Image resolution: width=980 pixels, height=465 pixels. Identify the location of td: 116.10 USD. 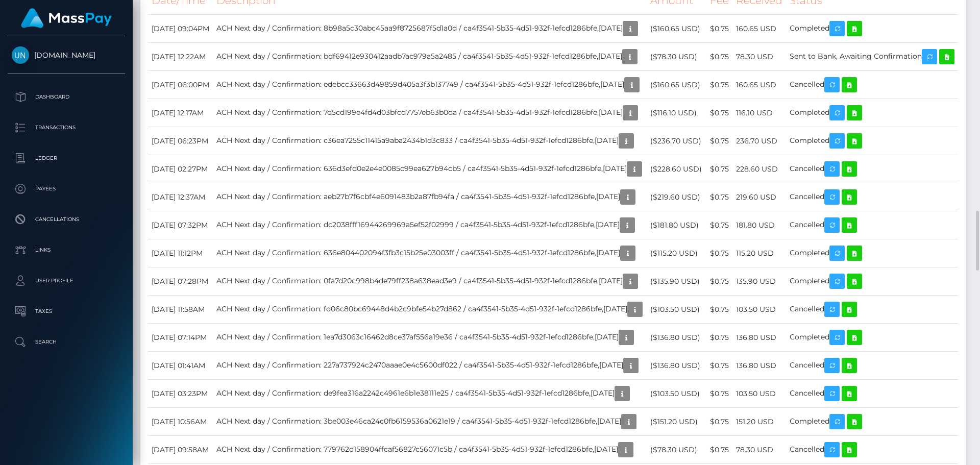
(759, 113).